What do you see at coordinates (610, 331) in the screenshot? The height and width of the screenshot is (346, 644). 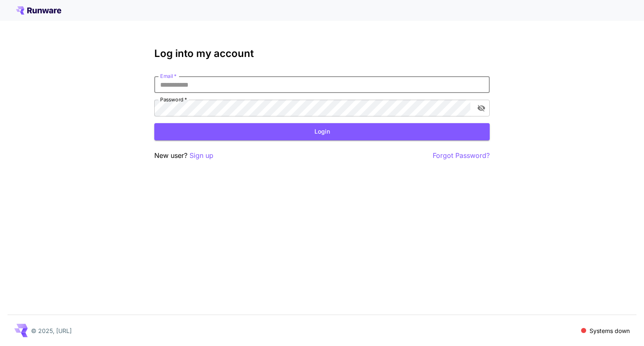 I see `p: Systems down` at bounding box center [610, 331].